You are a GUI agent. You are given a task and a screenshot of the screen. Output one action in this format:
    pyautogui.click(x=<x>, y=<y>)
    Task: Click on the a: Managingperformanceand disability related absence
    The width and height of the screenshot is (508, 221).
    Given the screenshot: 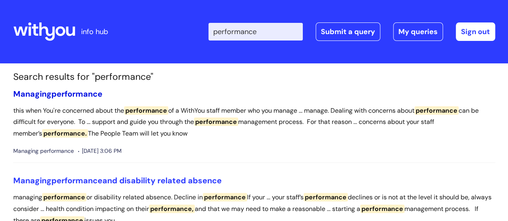 What is the action you would take?
    pyautogui.click(x=117, y=181)
    